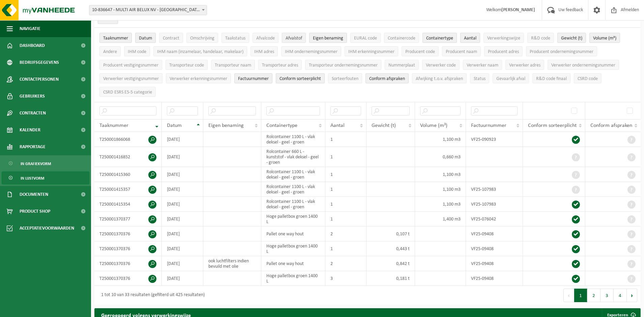  Describe the element at coordinates (402, 38) in the screenshot. I see `span: Containercode` at that location.